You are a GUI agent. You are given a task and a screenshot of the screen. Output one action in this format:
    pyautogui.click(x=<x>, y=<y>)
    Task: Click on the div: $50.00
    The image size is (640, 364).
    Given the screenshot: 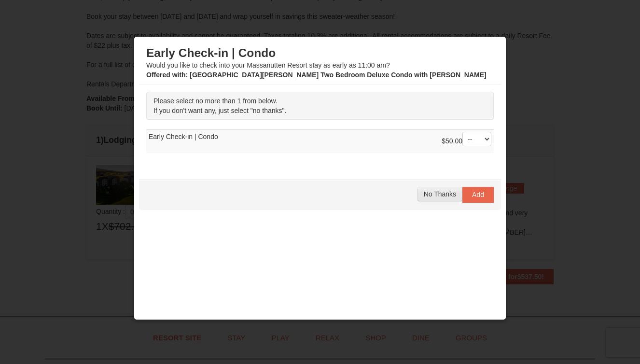 What is the action you would take?
    pyautogui.click(x=466, y=141)
    